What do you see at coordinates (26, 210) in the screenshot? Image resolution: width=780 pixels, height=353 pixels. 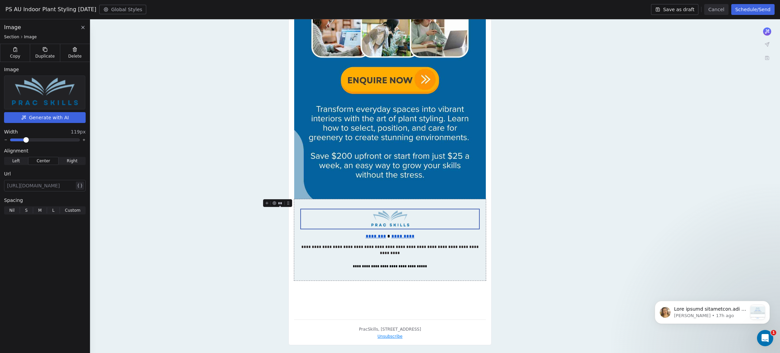 I see `span: S` at bounding box center [26, 210].